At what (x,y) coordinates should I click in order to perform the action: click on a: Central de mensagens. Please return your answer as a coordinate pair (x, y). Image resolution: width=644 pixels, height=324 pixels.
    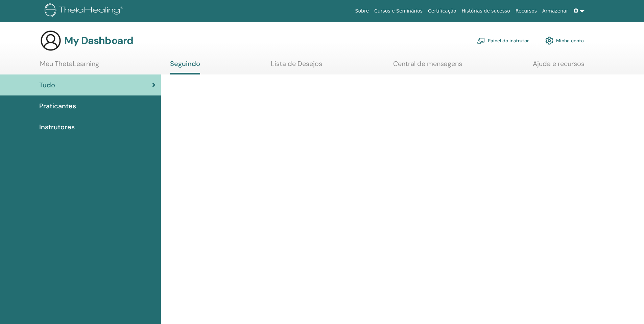
    Looking at the image, I should click on (428, 66).